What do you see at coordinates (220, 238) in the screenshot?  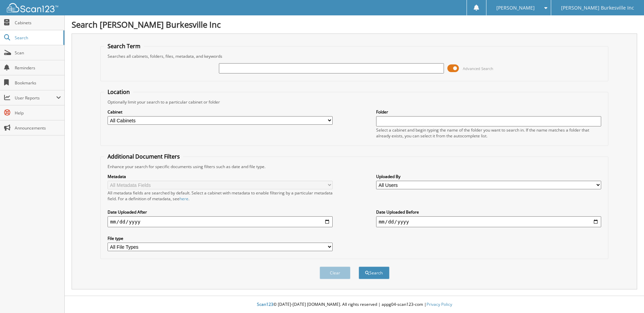 I see `label: File type` at bounding box center [220, 238].